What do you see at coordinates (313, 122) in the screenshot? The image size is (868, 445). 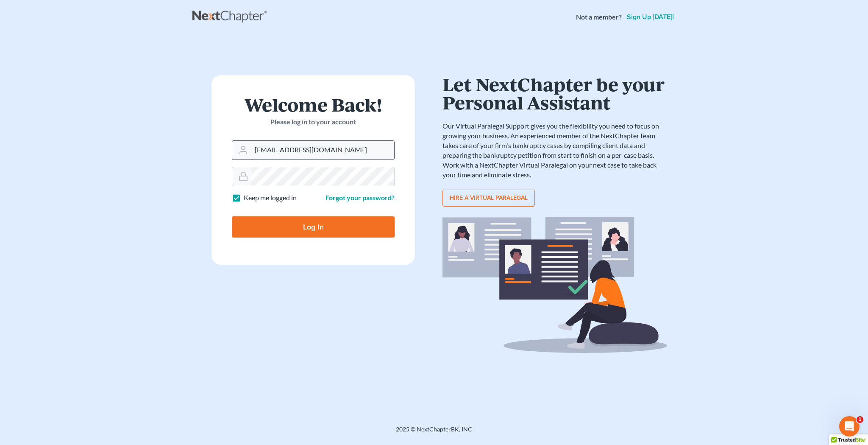 I see `p: Please log in to your account` at bounding box center [313, 122].